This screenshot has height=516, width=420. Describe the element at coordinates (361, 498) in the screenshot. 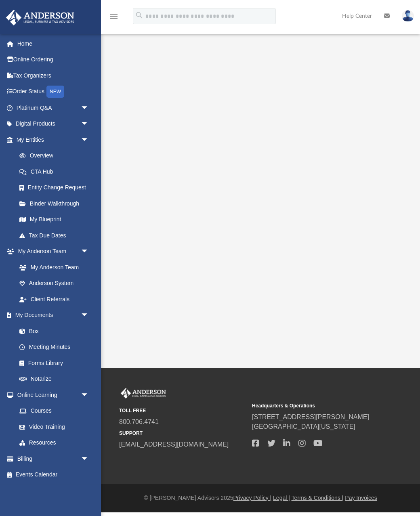

I see `a: Pay Invoices` at that location.